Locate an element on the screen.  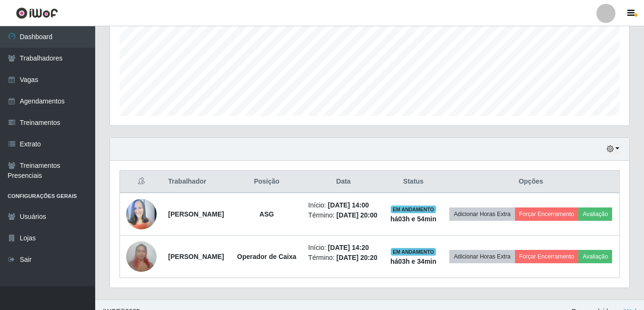
th: Trabalhador is located at coordinates (197, 182).